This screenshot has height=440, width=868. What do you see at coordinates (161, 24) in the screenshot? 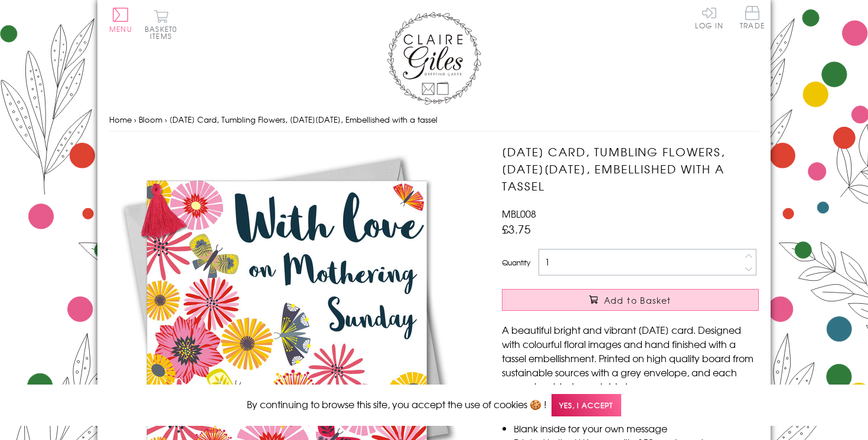
I see `button: Basket0 items` at bounding box center [161, 24].